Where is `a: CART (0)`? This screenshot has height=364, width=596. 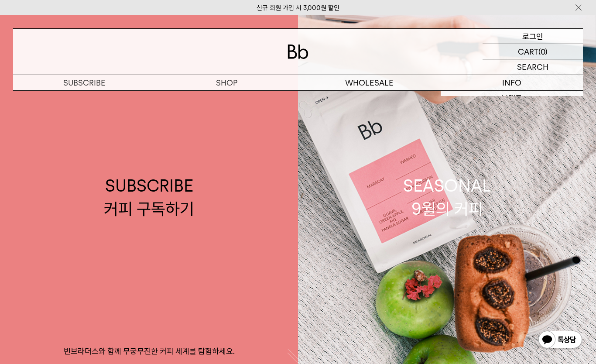 a: CART (0) is located at coordinates (532, 52).